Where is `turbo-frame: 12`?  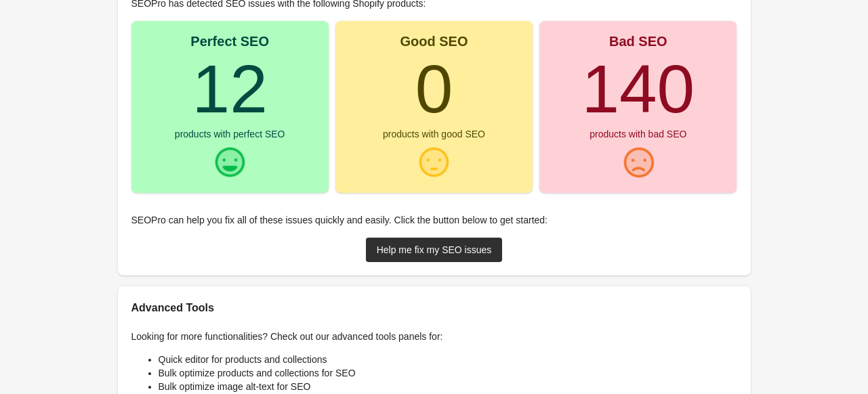
turbo-frame: 12 is located at coordinates (229, 89).